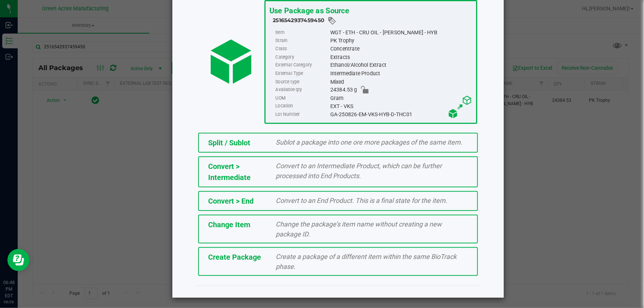  I want to click on span: Convert to an Intermediate Product, which can be further processed into End Products., so click(359, 171).